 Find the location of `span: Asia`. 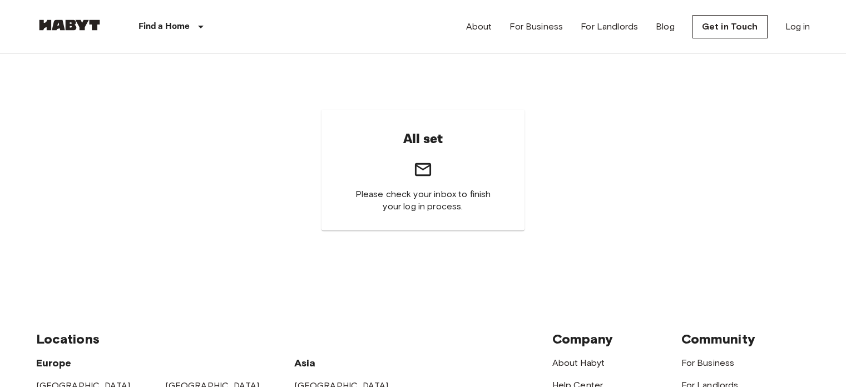

span: Asia is located at coordinates (305, 363).